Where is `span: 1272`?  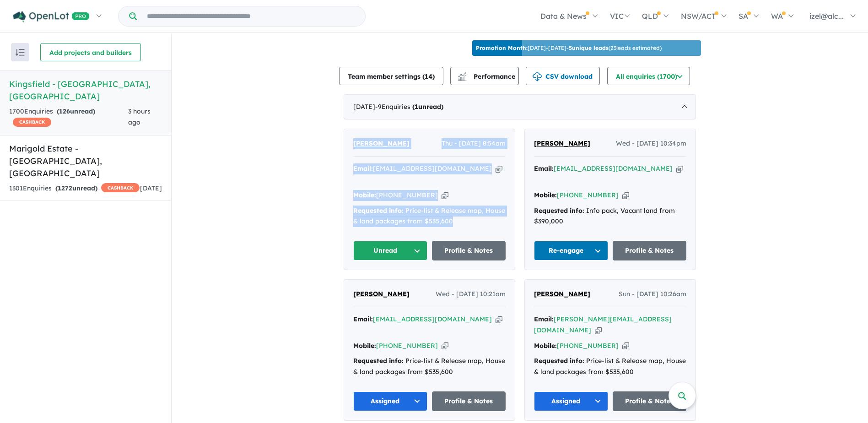
span: 1272 is located at coordinates (65, 188).